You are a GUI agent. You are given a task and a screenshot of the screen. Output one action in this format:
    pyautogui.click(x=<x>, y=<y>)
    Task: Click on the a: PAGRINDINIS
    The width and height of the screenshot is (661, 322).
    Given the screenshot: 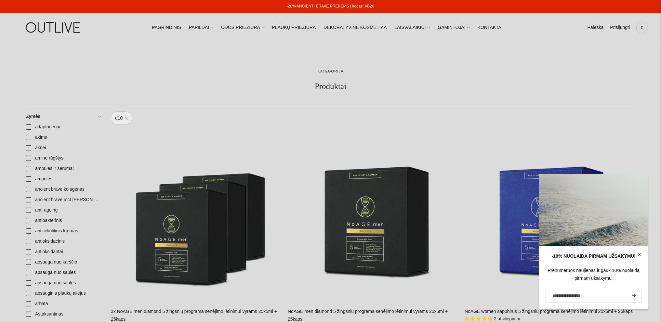 What is the action you would take?
    pyautogui.click(x=166, y=28)
    